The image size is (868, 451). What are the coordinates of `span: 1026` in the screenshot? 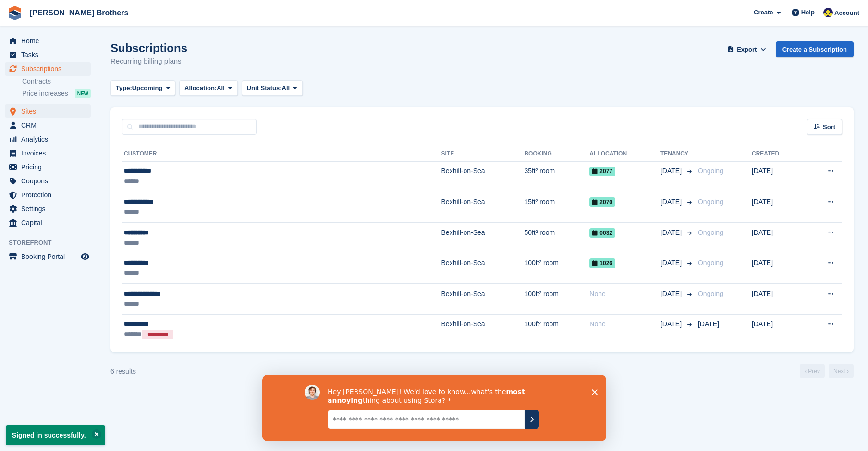 It's located at (603, 263).